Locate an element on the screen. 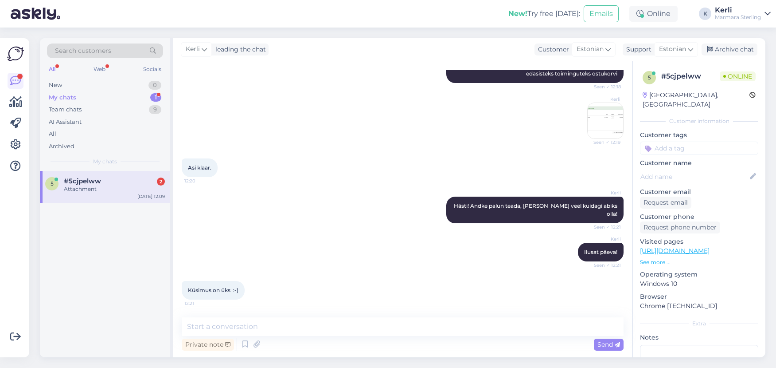 This screenshot has width=776, height=368. p: Customer phone is located at coordinates (699, 216).